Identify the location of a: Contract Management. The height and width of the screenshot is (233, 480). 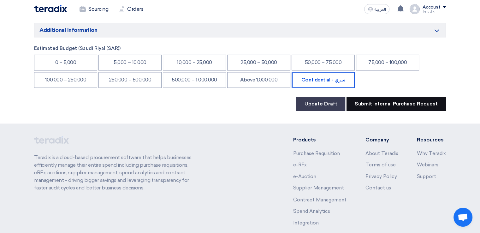
(320, 199).